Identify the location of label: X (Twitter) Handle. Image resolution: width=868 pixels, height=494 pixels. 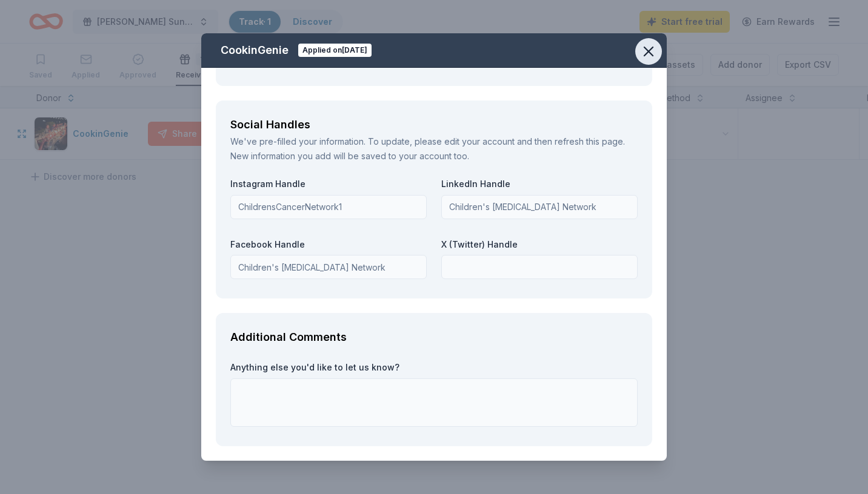
(539, 245).